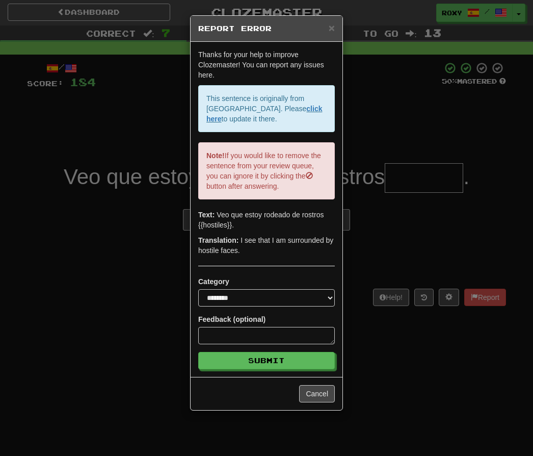 The height and width of the screenshot is (456, 533). I want to click on p: Veo que estoy rodeado de rostros {{hostiles}}., so click(267, 220).